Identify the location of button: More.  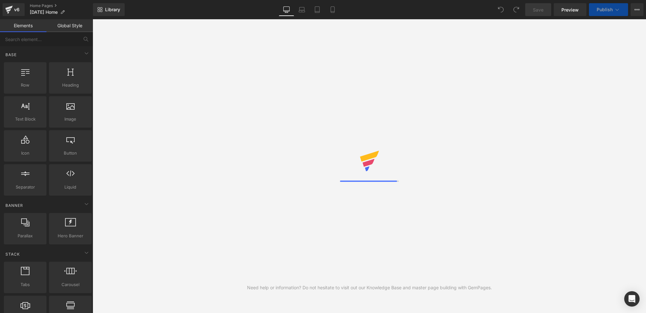
(637, 10).